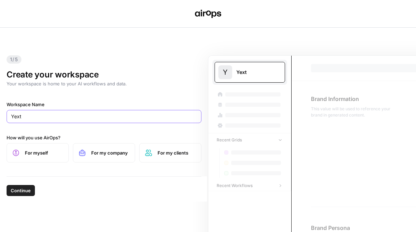 Image resolution: width=416 pixels, height=232 pixels. I want to click on span: For my clients, so click(177, 153).